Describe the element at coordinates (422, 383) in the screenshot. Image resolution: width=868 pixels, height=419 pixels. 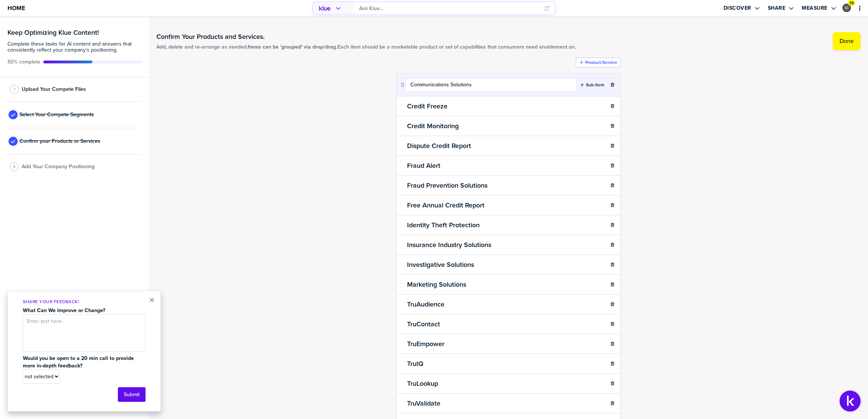
I see `h2: TruLookup` at that location.